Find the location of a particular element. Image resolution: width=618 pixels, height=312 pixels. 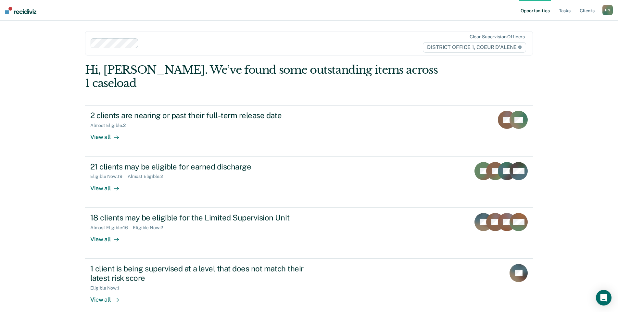

div: 2 clients are nearing or past their full-term release date is located at coordinates (204, 115).